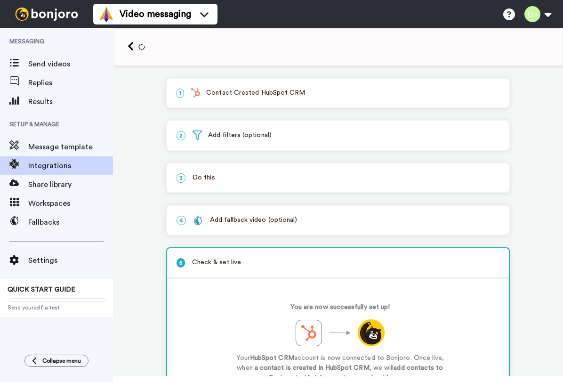  I want to click on div: 2Add filters (optional), so click(338, 135).